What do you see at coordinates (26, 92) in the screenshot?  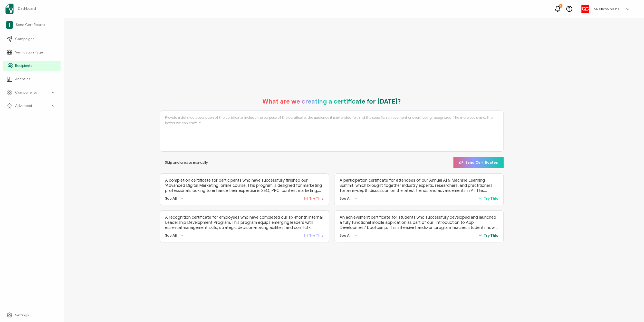 I see `span: Components` at bounding box center [26, 92].